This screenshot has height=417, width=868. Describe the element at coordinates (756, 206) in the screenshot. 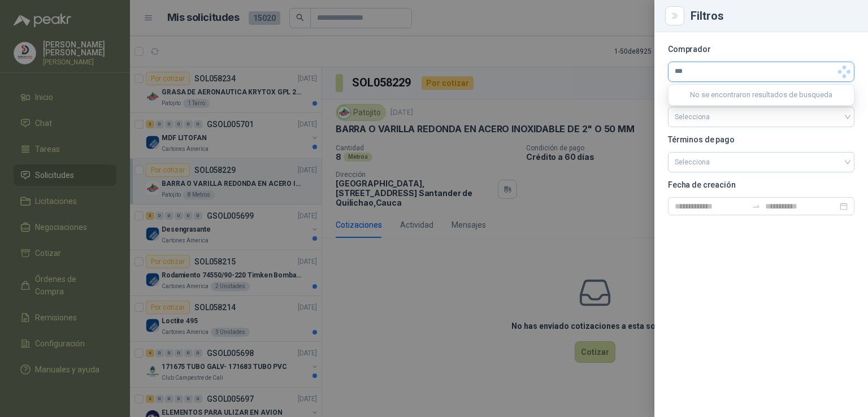

I see `span: swap-right` at that location.